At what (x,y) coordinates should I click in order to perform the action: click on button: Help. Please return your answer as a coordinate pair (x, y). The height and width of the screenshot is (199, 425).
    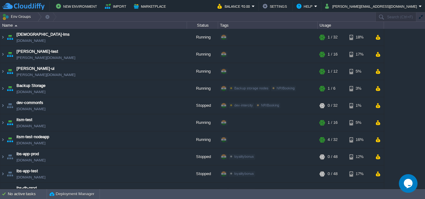
    Looking at the image, I should click on (305, 6).